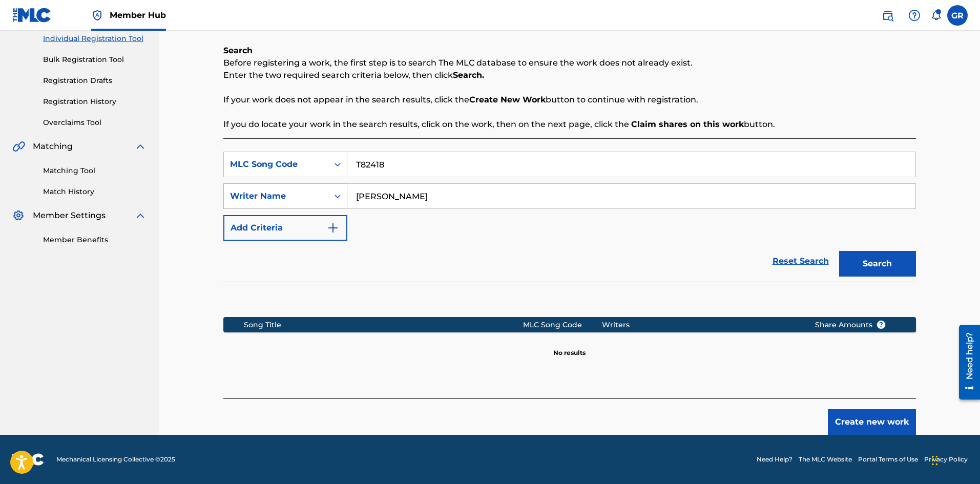  Describe the element at coordinates (954, 459) in the screenshot. I see `div: Chat Widget` at that location.